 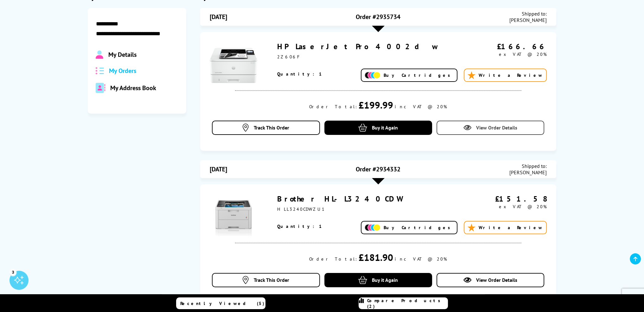 I want to click on img: Brother HL-L3240CDW, so click(x=233, y=218).